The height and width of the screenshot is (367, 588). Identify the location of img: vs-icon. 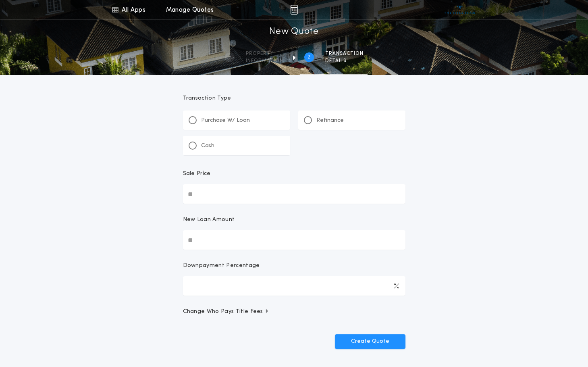
(460, 9).